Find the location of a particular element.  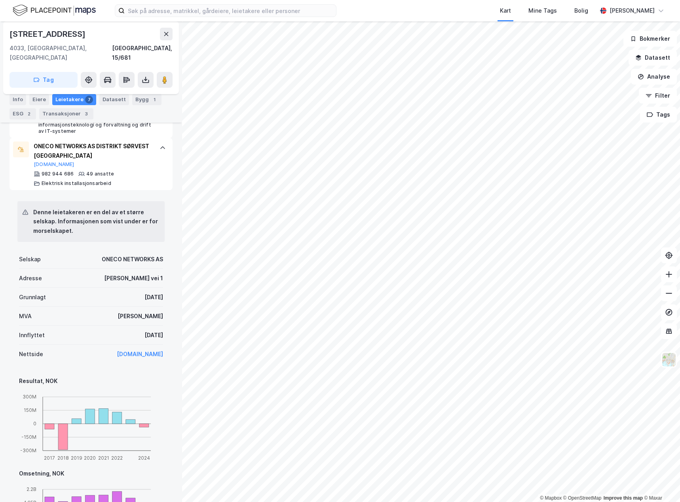

div: Nettside is located at coordinates (31, 354).